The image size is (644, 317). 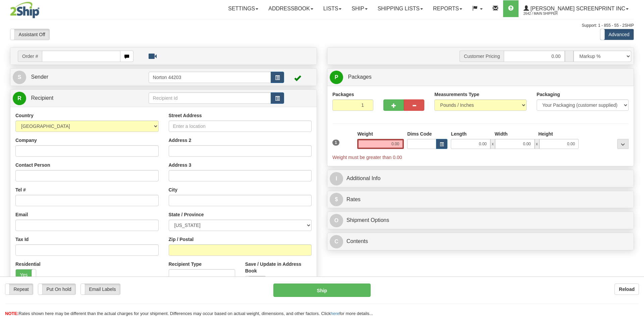 What do you see at coordinates (456, 94) in the screenshot?
I see `label: Measurements Type` at bounding box center [456, 94].